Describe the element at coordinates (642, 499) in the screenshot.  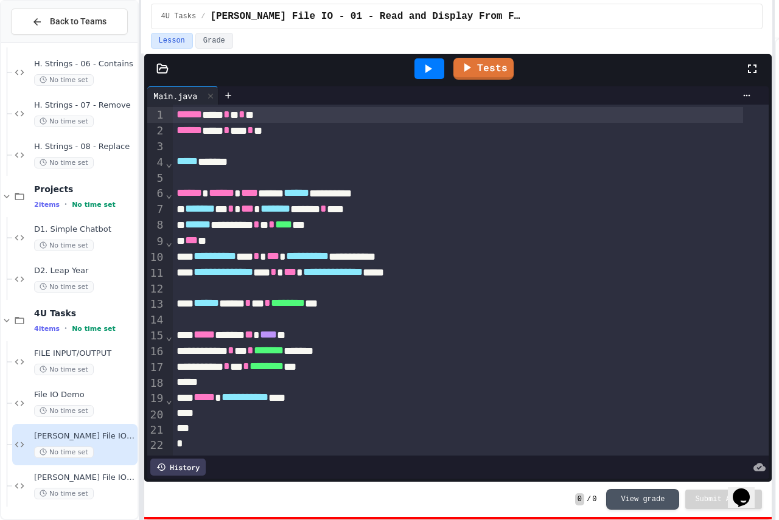
I see `button: View grade` at that location.